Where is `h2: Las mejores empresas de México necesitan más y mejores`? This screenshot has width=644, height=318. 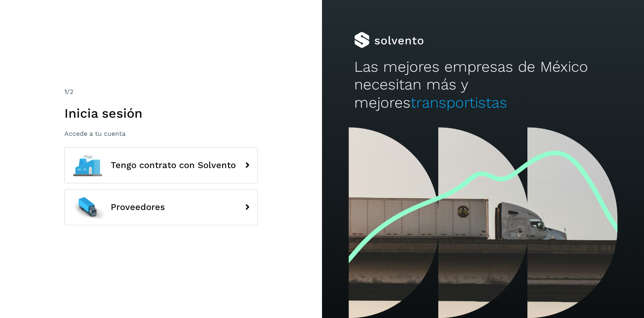 h2: Las mejores empresas de México necesitan más y mejores is located at coordinates (483, 85).